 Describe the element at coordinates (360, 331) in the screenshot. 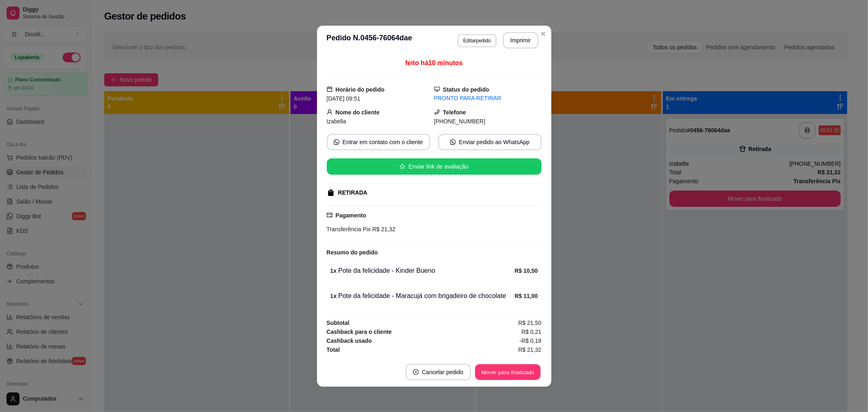

I see `strong: Cashback para o cliente` at that location.